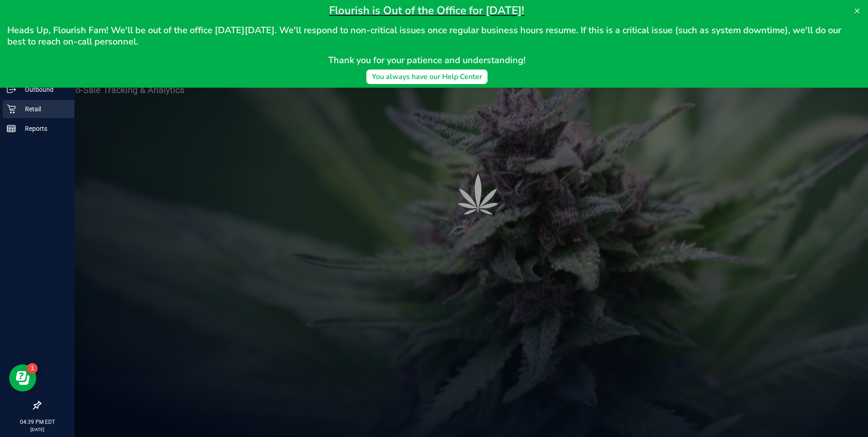 The width and height of the screenshot is (868, 437). What do you see at coordinates (37, 422) in the screenshot?
I see `p: 04:39 PM EDT` at bounding box center [37, 422].